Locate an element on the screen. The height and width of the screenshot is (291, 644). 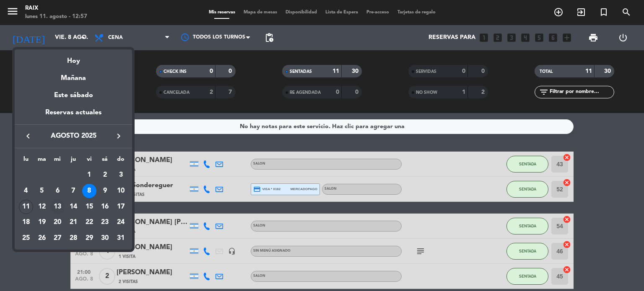
th: jueves is located at coordinates (73, 161).